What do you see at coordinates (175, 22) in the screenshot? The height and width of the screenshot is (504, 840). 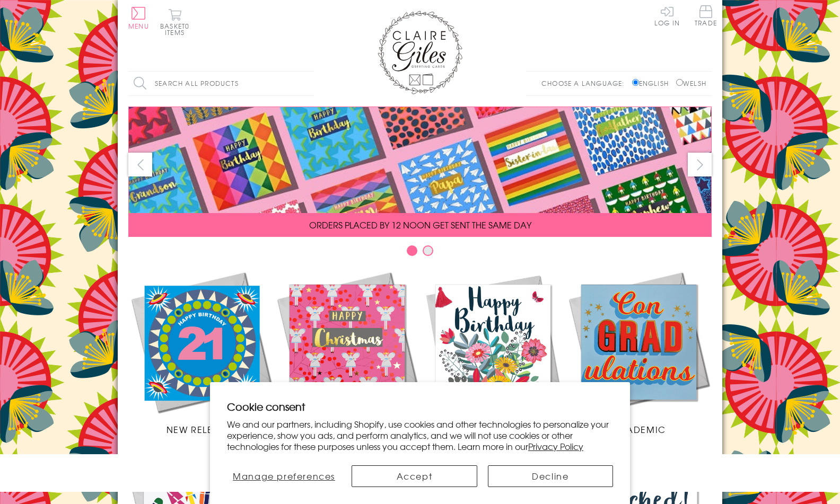 I see `button: Basket0 items` at bounding box center [175, 22].